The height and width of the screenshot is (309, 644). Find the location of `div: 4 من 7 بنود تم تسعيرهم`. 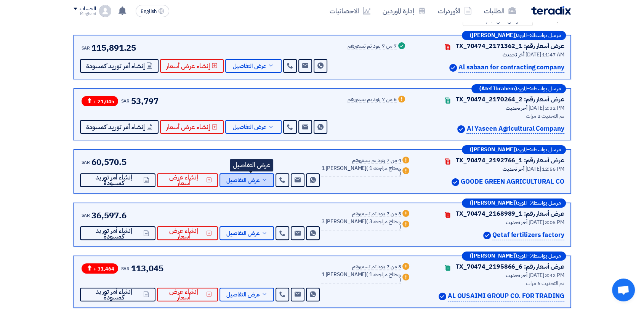

div: 4 من 7 بنود تم تسعيرهم is located at coordinates (376, 161).